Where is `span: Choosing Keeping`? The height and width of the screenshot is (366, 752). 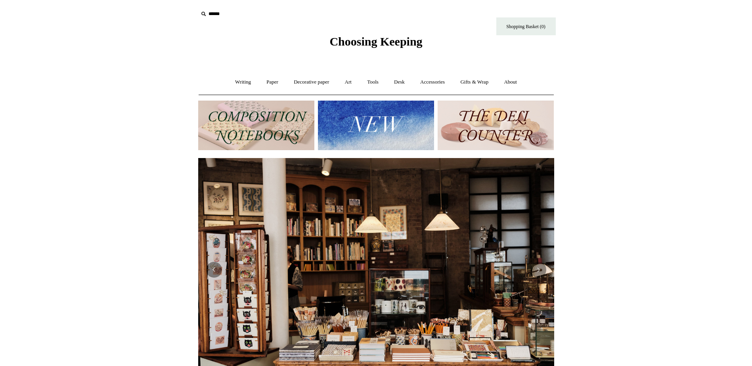 span: Choosing Keeping is located at coordinates (376, 41).